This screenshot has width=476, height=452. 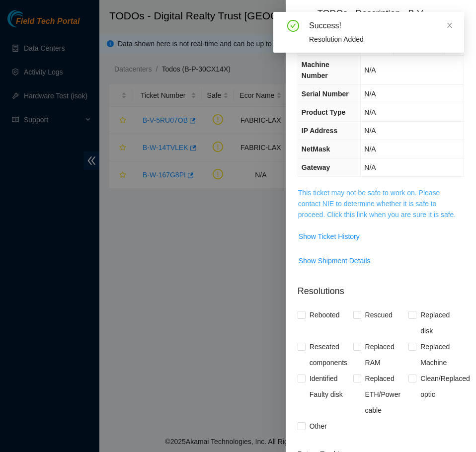 I want to click on span: Gateway, so click(x=316, y=167).